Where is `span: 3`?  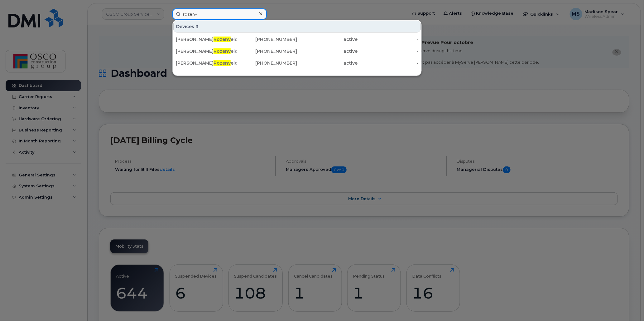 span: 3 is located at coordinates (197, 26).